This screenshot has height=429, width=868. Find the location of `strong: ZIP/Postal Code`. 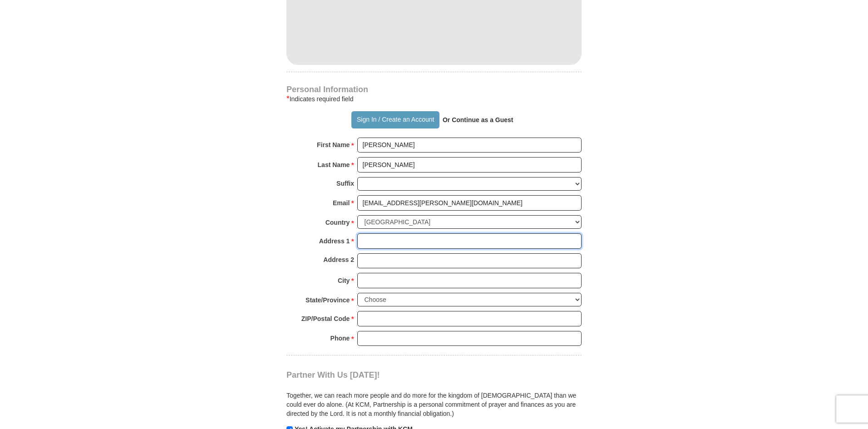

strong: ZIP/Postal Code is located at coordinates (325, 319).